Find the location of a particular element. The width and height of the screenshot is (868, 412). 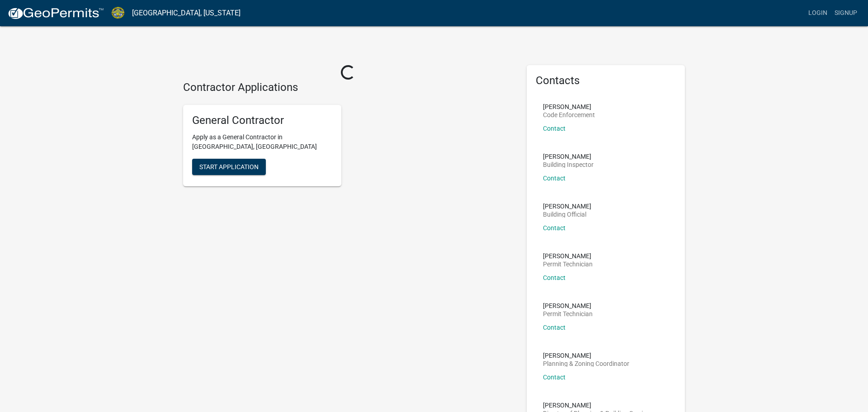

wm-workflow-list-section: Contractor Applications is located at coordinates (348, 137).